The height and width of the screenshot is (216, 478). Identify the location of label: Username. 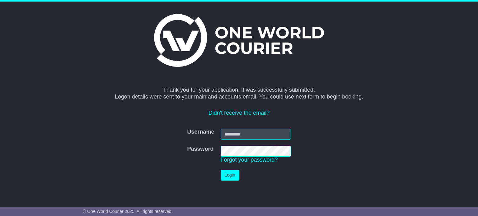
(200, 132).